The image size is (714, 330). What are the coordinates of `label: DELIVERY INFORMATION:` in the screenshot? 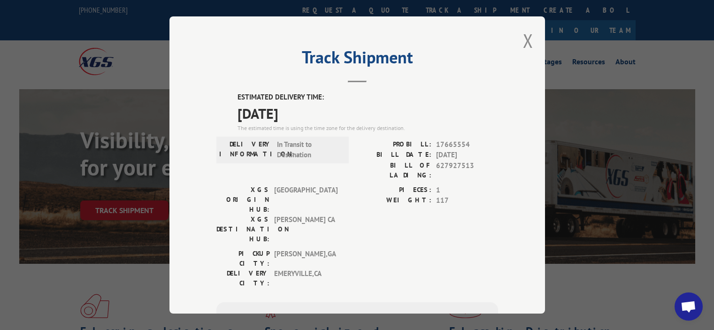 It's located at (246, 150).